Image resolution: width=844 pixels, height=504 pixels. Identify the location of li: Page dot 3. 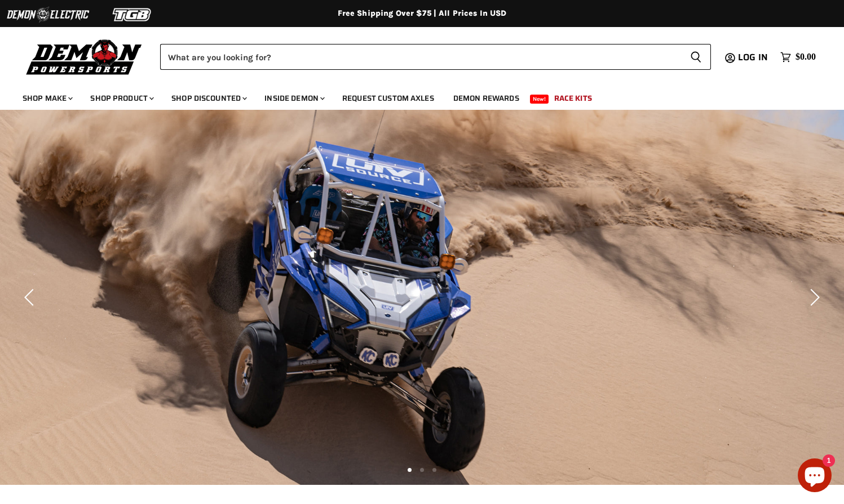
(434, 470).